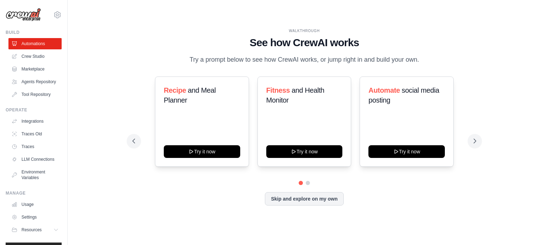 This screenshot has height=245, width=541. I want to click on a: Traces Old, so click(35, 134).